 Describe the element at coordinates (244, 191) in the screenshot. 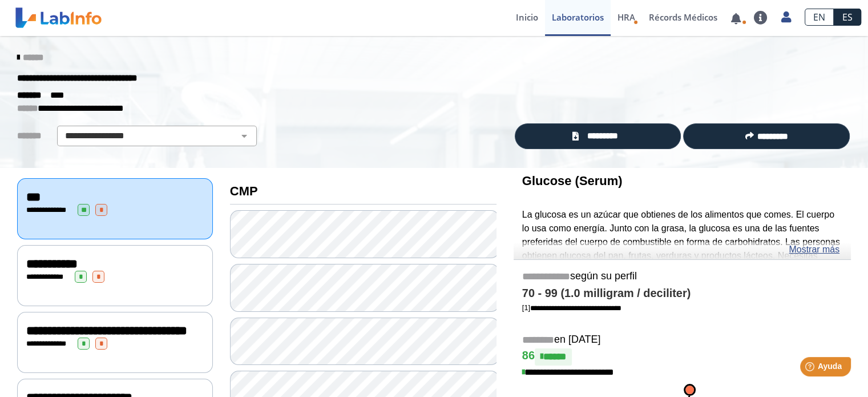

I see `b: CMP` at that location.